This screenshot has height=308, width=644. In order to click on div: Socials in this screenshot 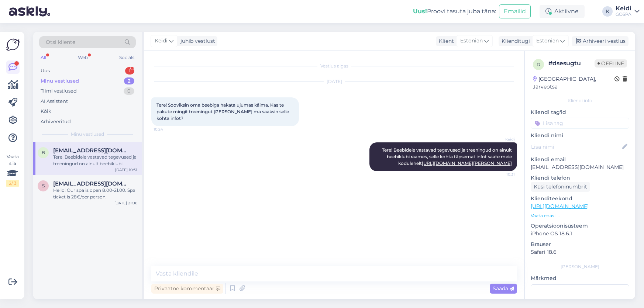, I will do `click(127, 58)`.